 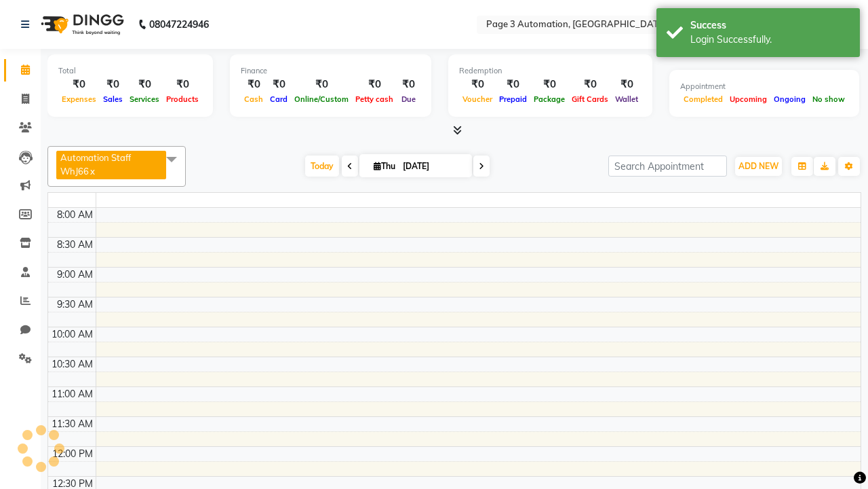 What do you see at coordinates (75, 244) in the screenshot?
I see `div: 8:30 AM` at bounding box center [75, 244].